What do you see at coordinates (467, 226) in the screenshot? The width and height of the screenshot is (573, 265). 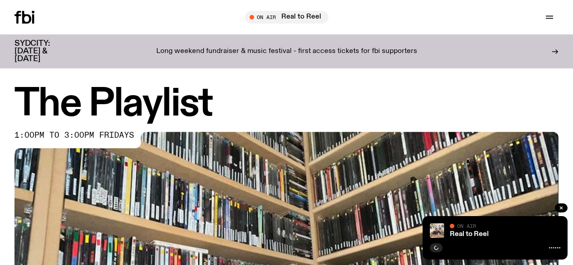 I see `span: On Air` at bounding box center [467, 226].